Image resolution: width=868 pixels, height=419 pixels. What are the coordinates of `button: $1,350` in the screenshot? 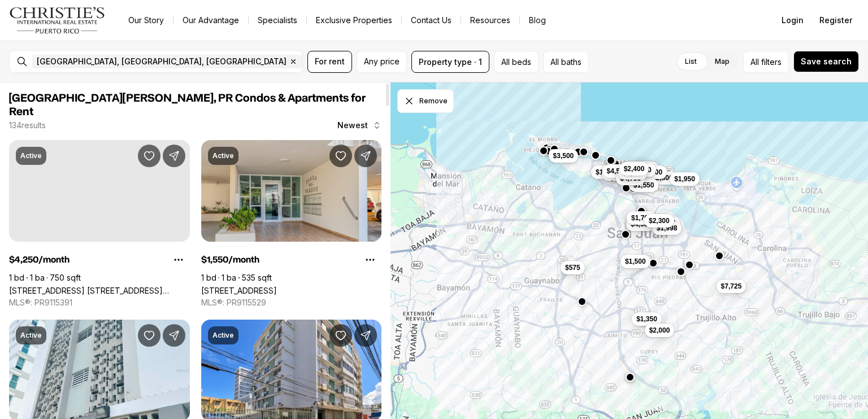 It's located at (647, 319).